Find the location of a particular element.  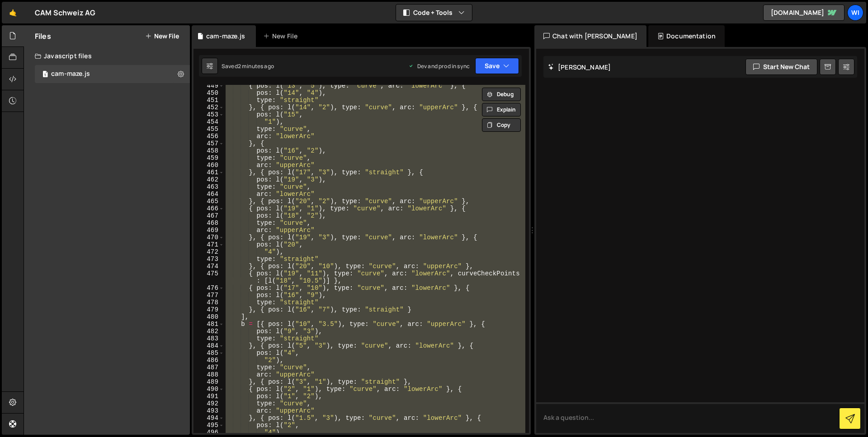

div: wi is located at coordinates (855, 13).